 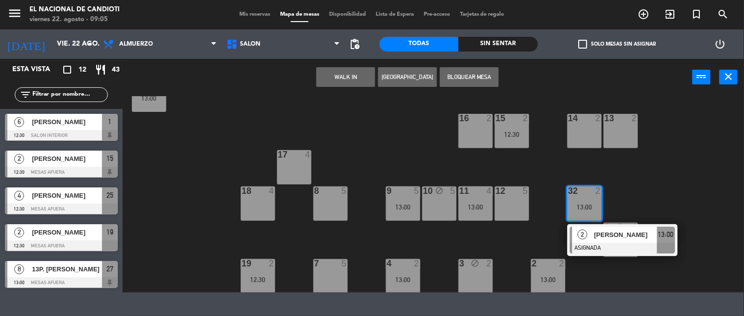 I want to click on div: El Nacional de Candioti, so click(x=75, y=10).